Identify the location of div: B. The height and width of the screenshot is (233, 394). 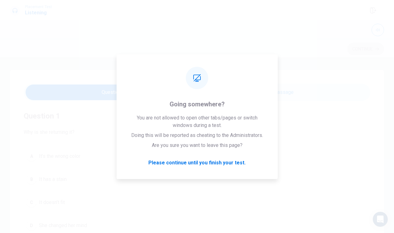
(32, 179).